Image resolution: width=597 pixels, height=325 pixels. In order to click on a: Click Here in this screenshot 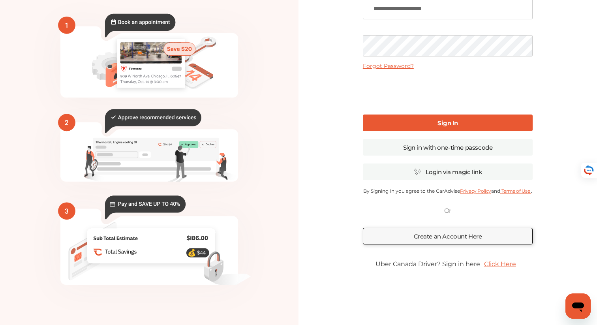, I will do `click(500, 264)`.